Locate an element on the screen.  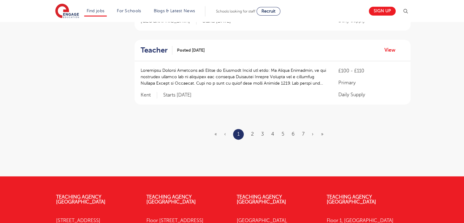
a: 1 is located at coordinates (238, 134).